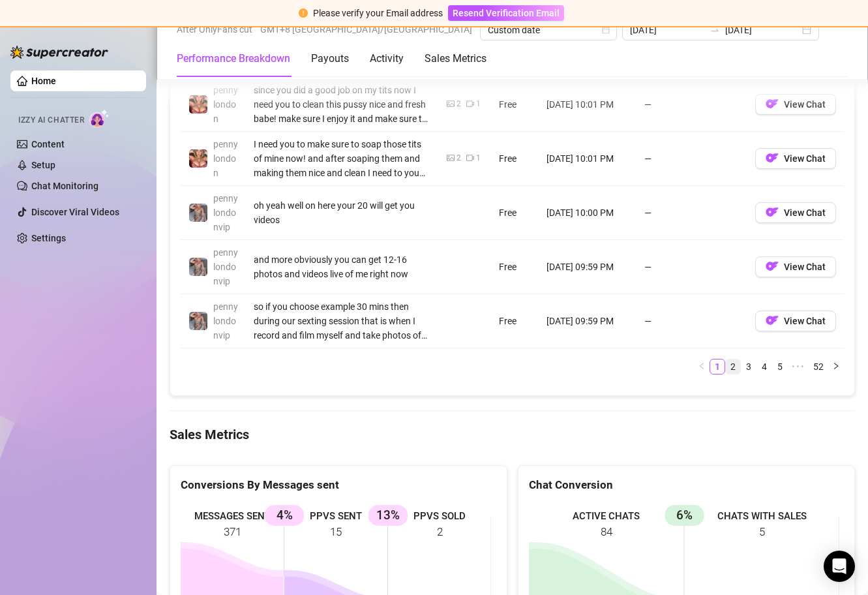  What do you see at coordinates (51, 120) in the screenshot?
I see `span: Izzy AI Chatter` at bounding box center [51, 120].